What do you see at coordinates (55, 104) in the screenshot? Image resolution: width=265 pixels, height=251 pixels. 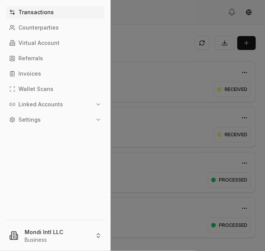 I see `button: Linked Accounts` at bounding box center [55, 104].